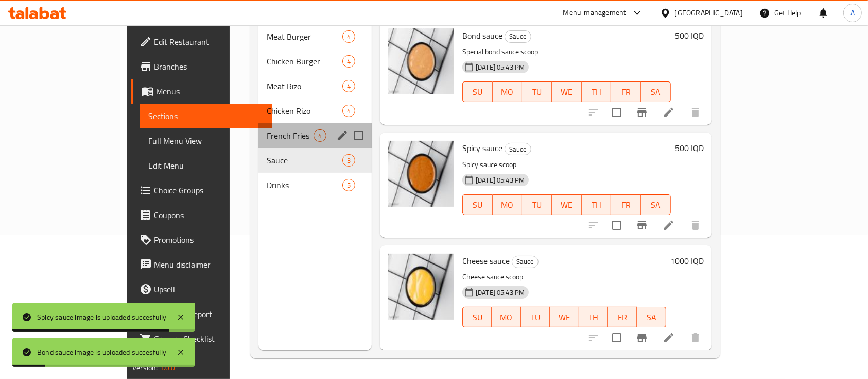 Image resolution: width=868 pixels, height=379 pixels. Describe the element at coordinates (209, 190) in the screenshot. I see `span: Choice Groups` at that location.